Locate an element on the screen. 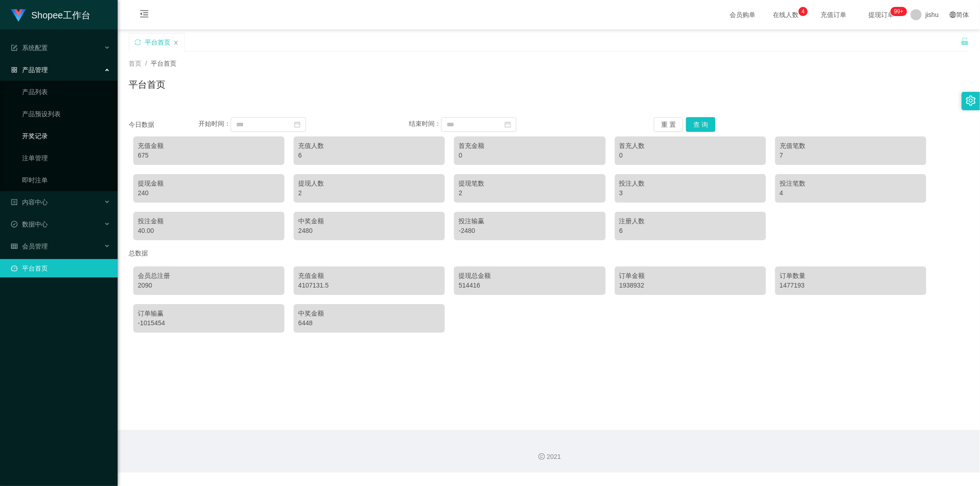  div: 1938932 is located at coordinates (690, 285).